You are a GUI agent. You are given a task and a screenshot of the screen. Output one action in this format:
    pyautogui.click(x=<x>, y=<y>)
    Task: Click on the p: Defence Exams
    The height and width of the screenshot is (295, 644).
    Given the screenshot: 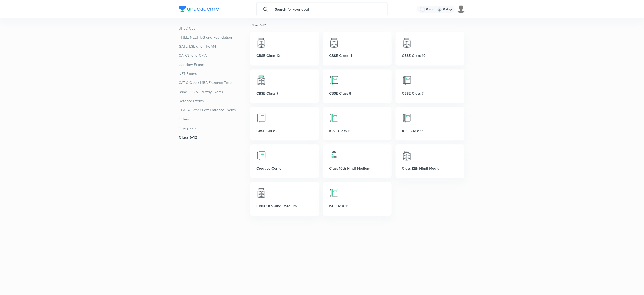 What is the action you would take?
    pyautogui.click(x=214, y=101)
    